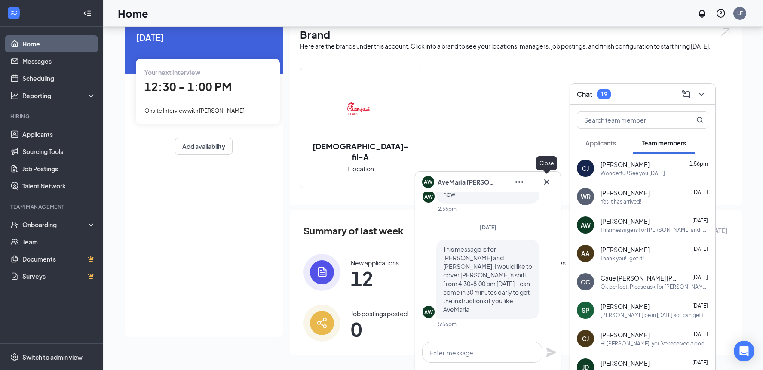 The width and height of the screenshot is (763, 370). I want to click on div: Open Intercom Messenger, so click(744, 351).